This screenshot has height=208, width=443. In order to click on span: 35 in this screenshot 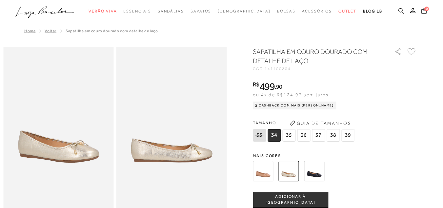, I will do `click(289, 135)`.